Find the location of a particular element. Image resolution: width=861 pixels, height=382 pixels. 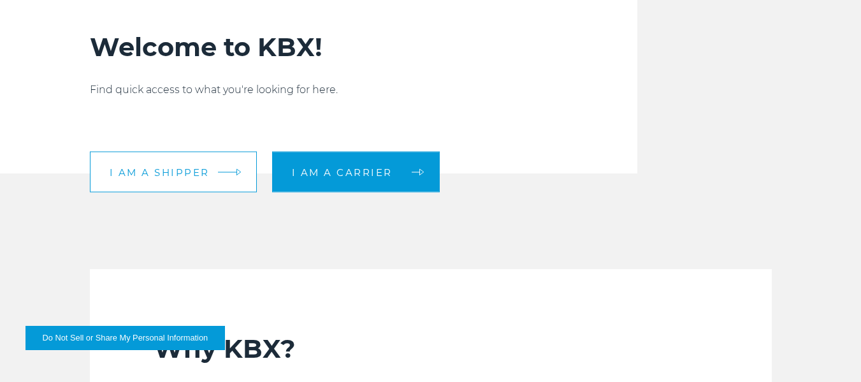

h2: Why KBX? is located at coordinates (431, 349).